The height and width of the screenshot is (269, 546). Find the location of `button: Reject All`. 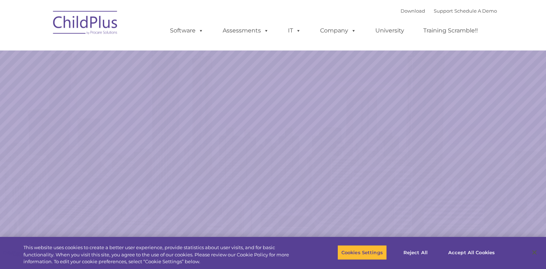

button: Reject All is located at coordinates (415, 253).